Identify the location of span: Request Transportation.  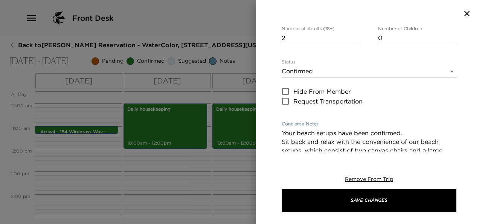
(328, 101).